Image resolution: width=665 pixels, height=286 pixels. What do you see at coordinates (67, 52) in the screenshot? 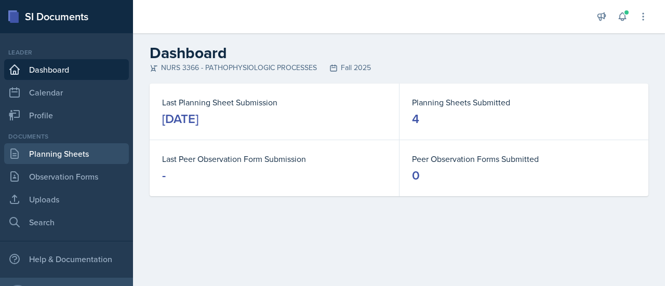
I see `div: Leader` at bounding box center [67, 52].